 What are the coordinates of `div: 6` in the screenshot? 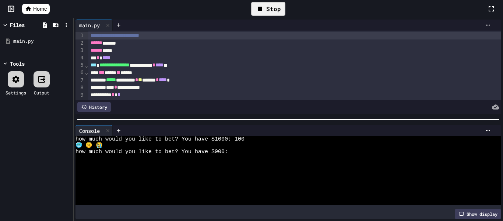 It's located at (80, 73).